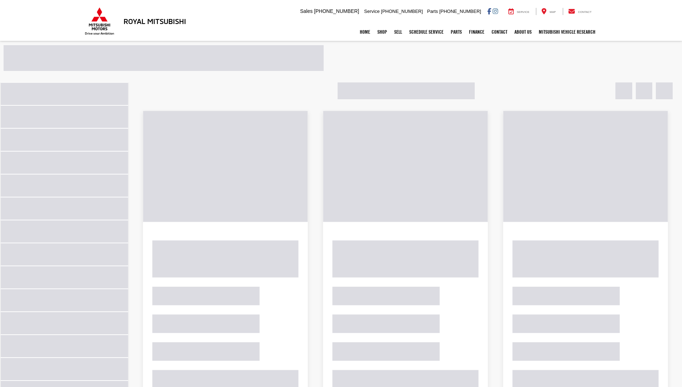 This screenshot has width=682, height=387. I want to click on a: Finance, so click(477, 32).